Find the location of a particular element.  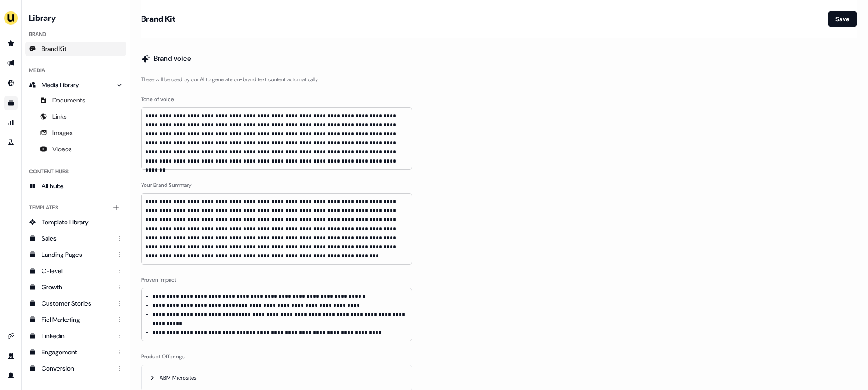

h1: Brand Kit is located at coordinates (158, 19).